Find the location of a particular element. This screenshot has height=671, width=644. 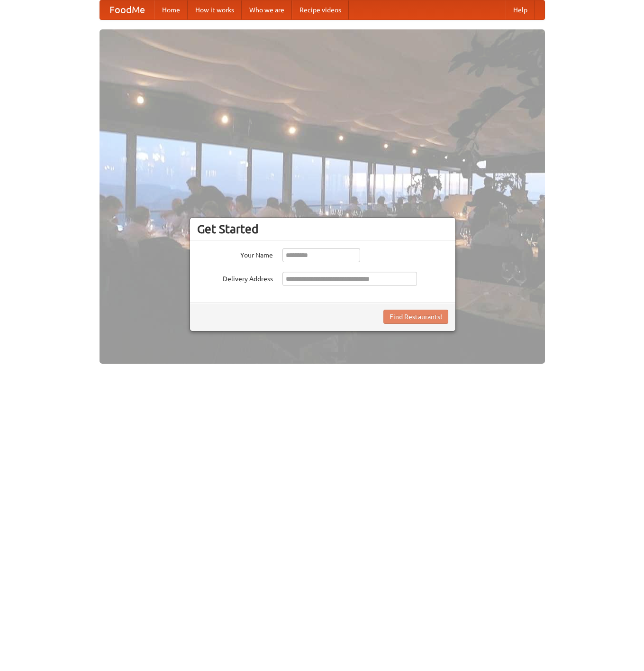

a: Recipe videos is located at coordinates (320, 10).